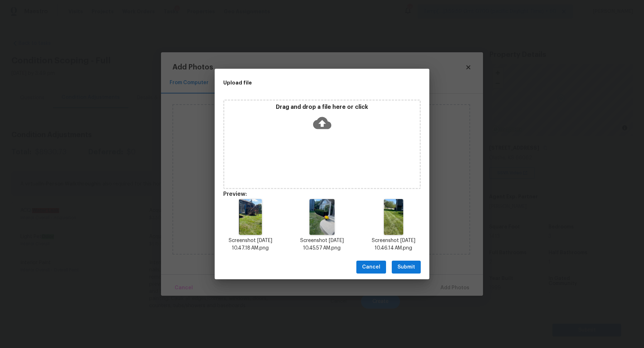  Describe the element at coordinates (371, 267) in the screenshot. I see `span: Cancel` at that location.